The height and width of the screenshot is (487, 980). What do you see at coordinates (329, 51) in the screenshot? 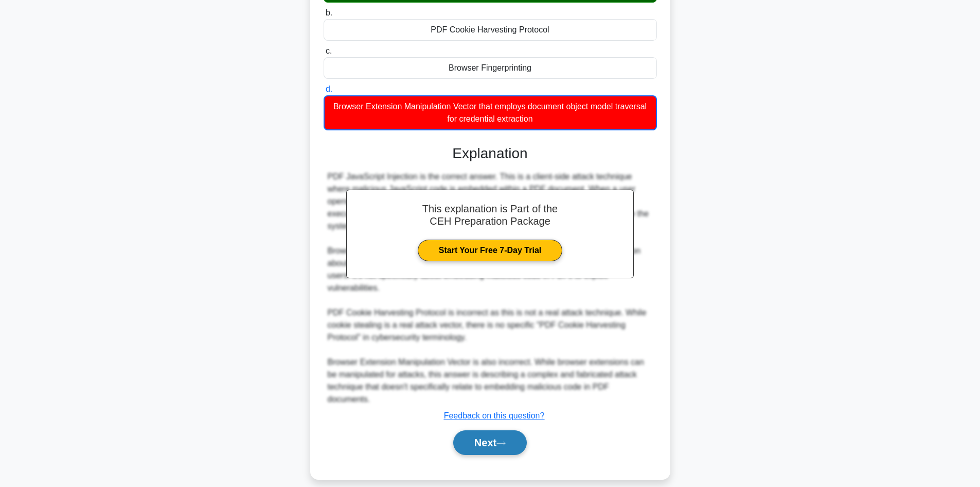
I see `span: c.` at bounding box center [329, 51].